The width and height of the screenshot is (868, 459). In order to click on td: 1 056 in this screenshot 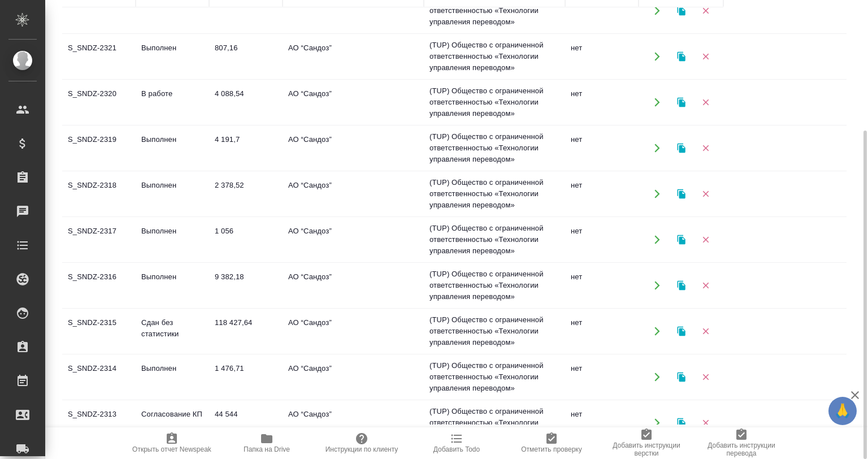, I will do `click(245, 240)`.